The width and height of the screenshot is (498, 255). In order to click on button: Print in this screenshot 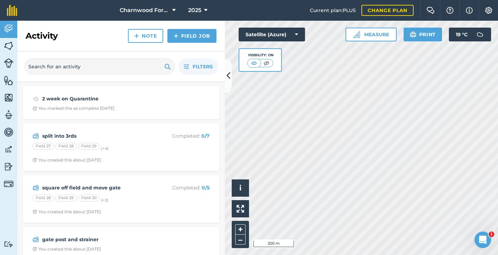, I will do `click(423, 35)`.